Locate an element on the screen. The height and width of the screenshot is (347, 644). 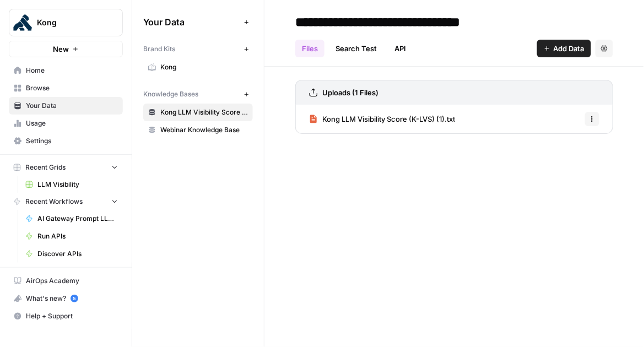
span: New is located at coordinates (61, 49).